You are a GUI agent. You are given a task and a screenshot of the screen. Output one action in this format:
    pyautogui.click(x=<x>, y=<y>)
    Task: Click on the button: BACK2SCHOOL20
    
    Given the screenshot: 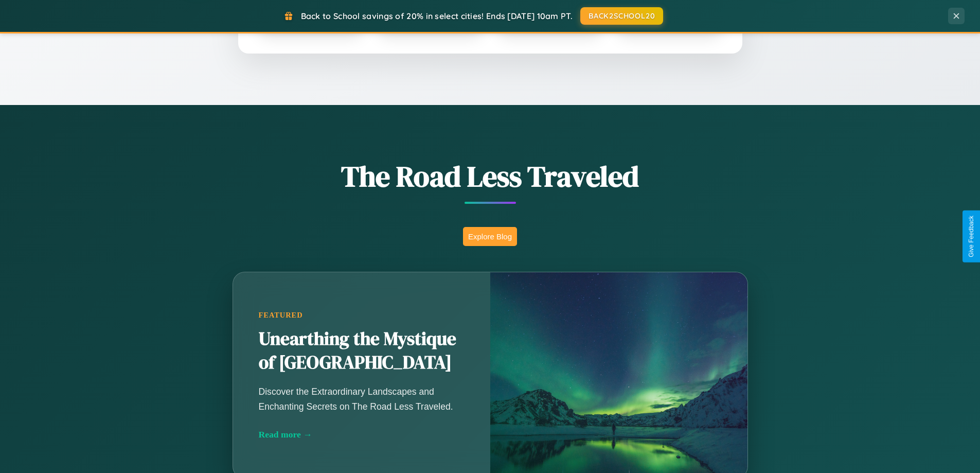 What is the action you would take?
    pyautogui.click(x=622, y=16)
    